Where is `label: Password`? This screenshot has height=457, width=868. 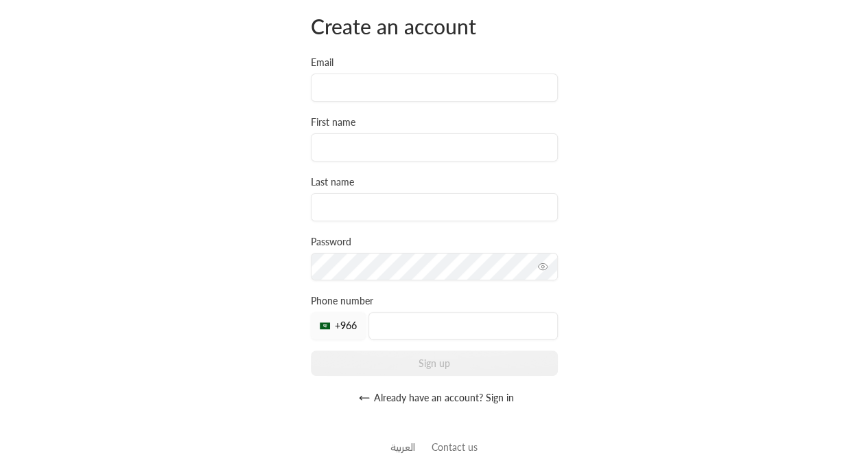
label: Password is located at coordinates (331, 242).